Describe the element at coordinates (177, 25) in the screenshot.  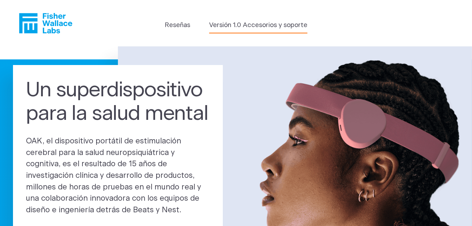
I see `font: Reseñas` at that location.